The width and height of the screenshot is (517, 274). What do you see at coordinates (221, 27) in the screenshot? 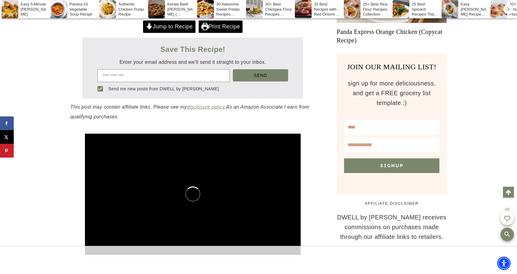
I see `a: Print Recipe` at bounding box center [221, 27].